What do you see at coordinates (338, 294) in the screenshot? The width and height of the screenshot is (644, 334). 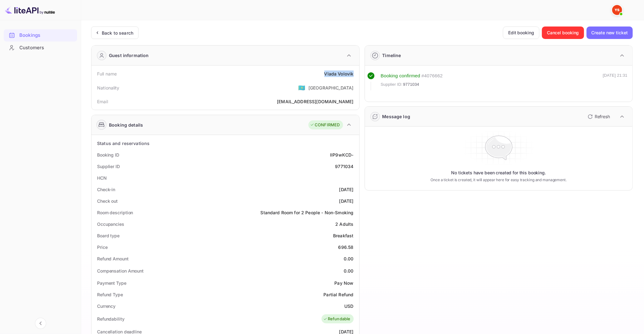 I see `div: Partial Refund` at bounding box center [338, 294].